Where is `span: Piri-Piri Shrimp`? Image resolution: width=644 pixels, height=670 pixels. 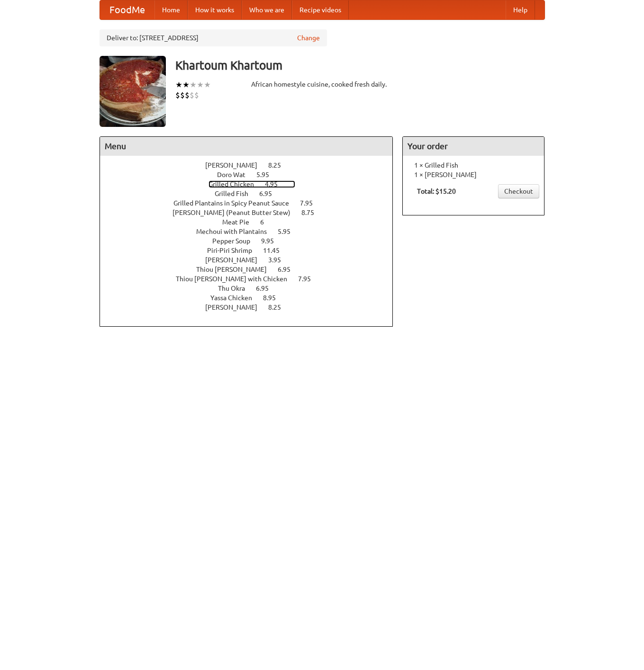 span: Piri-Piri Shrimp is located at coordinates (234, 251).